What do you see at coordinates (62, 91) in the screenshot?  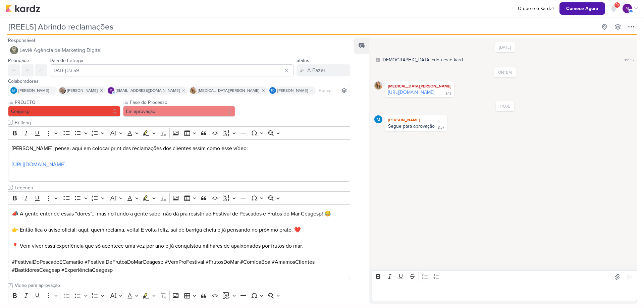 I see `img: Sarah Violante` at bounding box center [62, 91].